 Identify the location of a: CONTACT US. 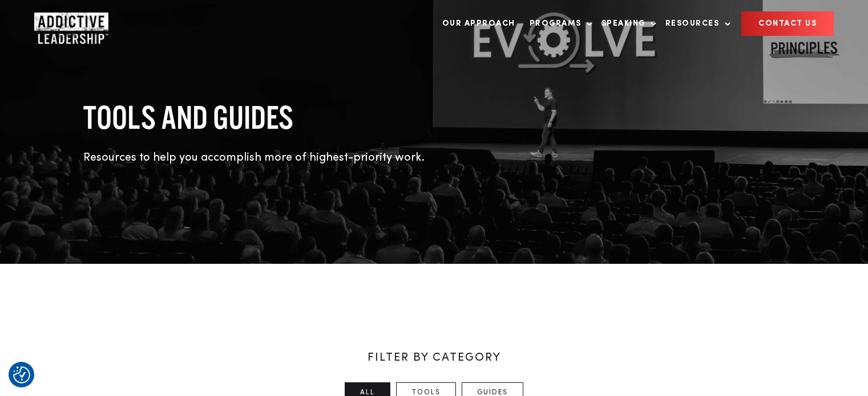
(788, 23).